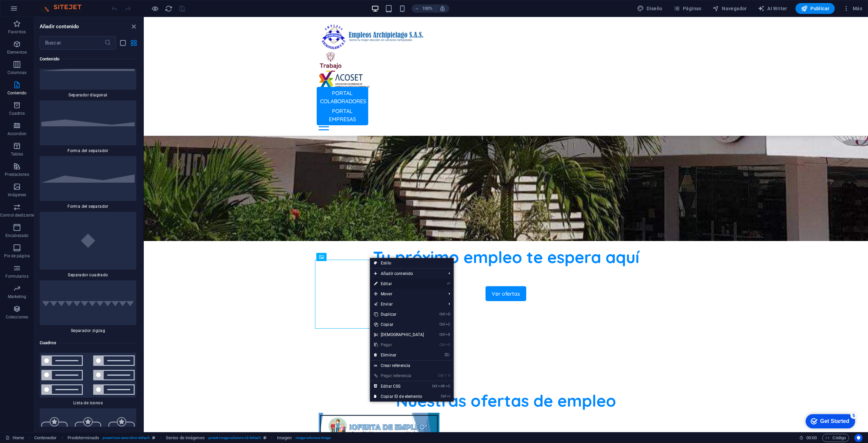 This screenshot has height=443, width=868. Describe the element at coordinates (88, 95) in the screenshot. I see `span: Separador diagonal` at that location.